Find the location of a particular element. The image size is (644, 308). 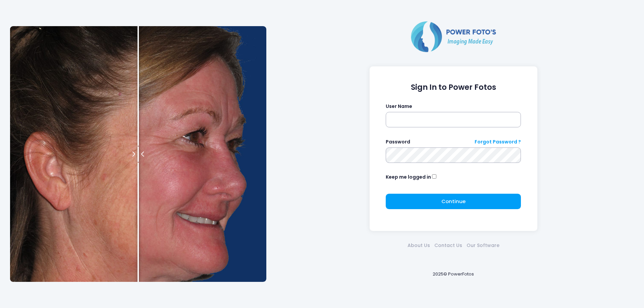

h1: Sign In to Power Fotos is located at coordinates (453, 87).